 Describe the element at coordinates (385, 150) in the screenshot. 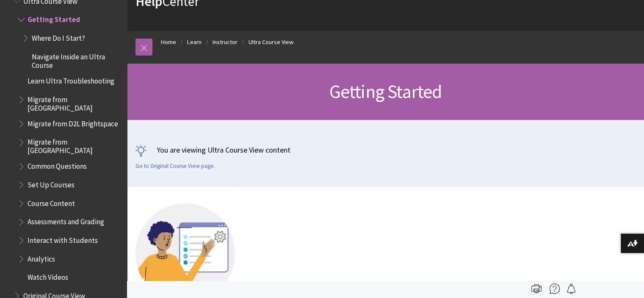

I see `p: You are viewing Ultra Course View content` at that location.